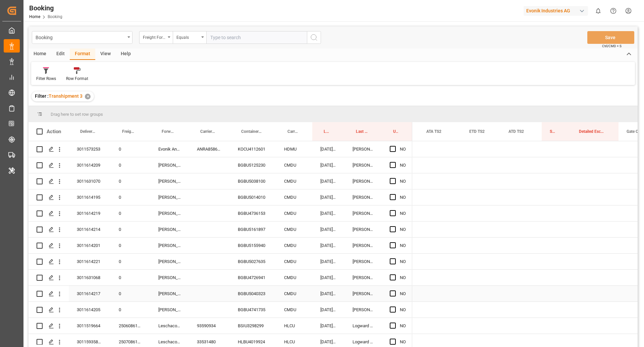 The image size is (644, 347). What do you see at coordinates (476, 132) in the screenshot?
I see `span: ETD TS2` at bounding box center [476, 132].